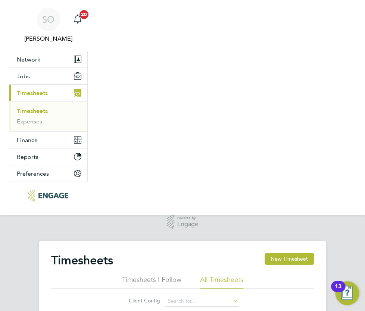  What do you see at coordinates (23, 76) in the screenshot?
I see `span: Jobs` at bounding box center [23, 76].